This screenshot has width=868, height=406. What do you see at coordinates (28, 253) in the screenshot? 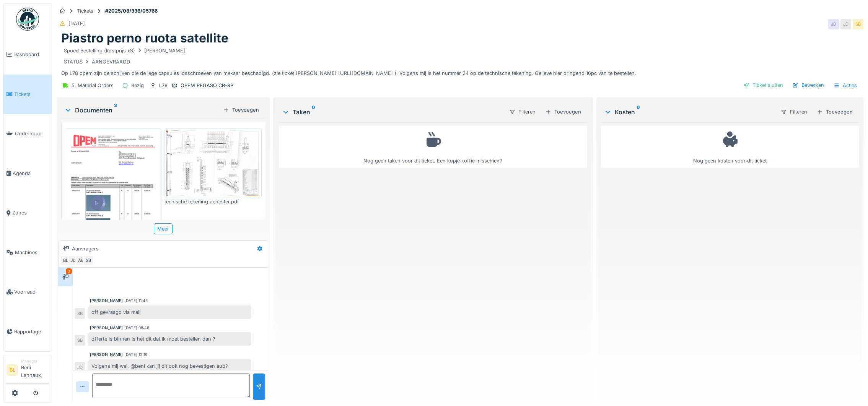
I see `a: Machines` at bounding box center [28, 253].